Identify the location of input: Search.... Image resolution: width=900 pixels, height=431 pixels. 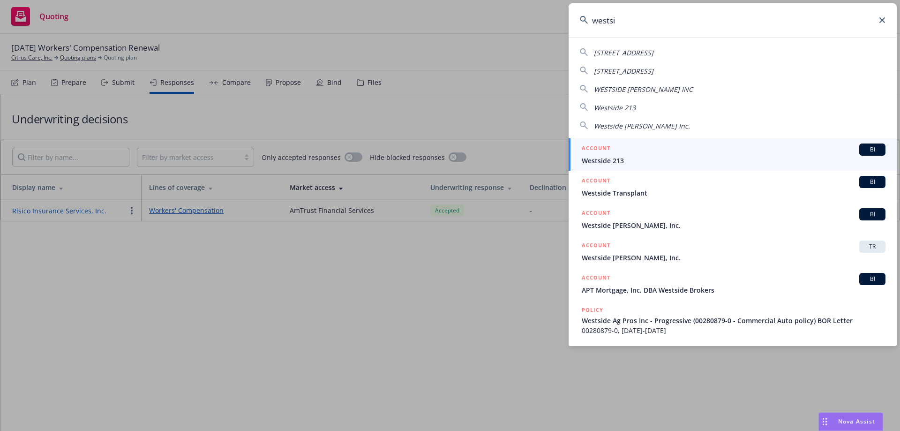
(733, 20).